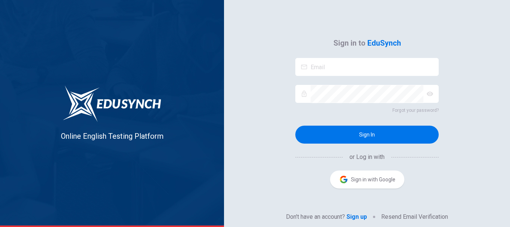  I want to click on a: Sign up, so click(356, 216).